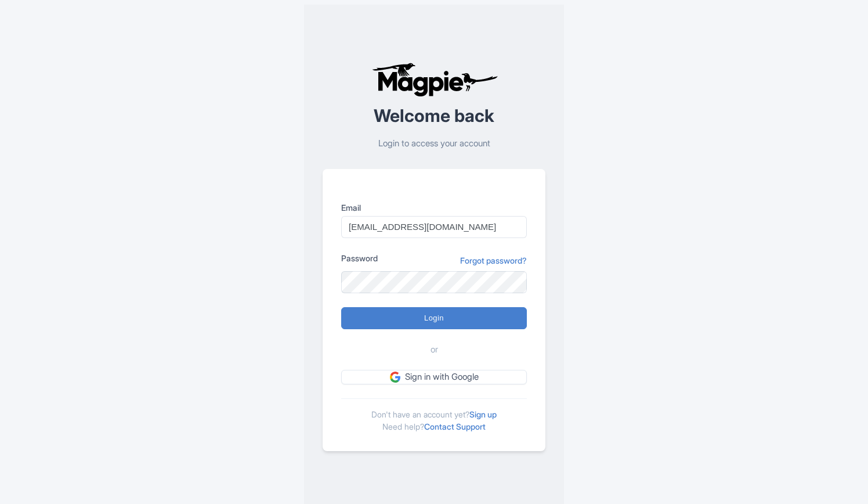  Describe the element at coordinates (434, 207) in the screenshot. I see `label: Email` at that location.